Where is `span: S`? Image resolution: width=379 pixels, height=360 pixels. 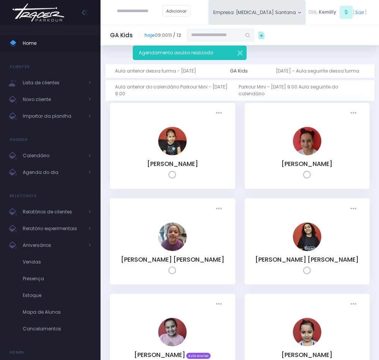
span: S is located at coordinates (346, 12).